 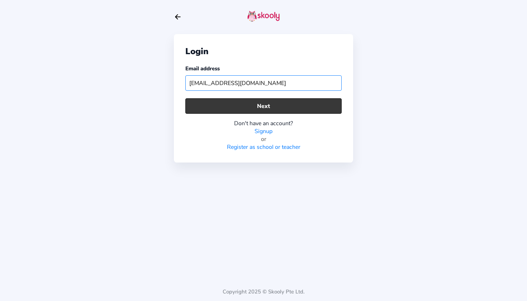 I want to click on div: or, so click(x=263, y=139).